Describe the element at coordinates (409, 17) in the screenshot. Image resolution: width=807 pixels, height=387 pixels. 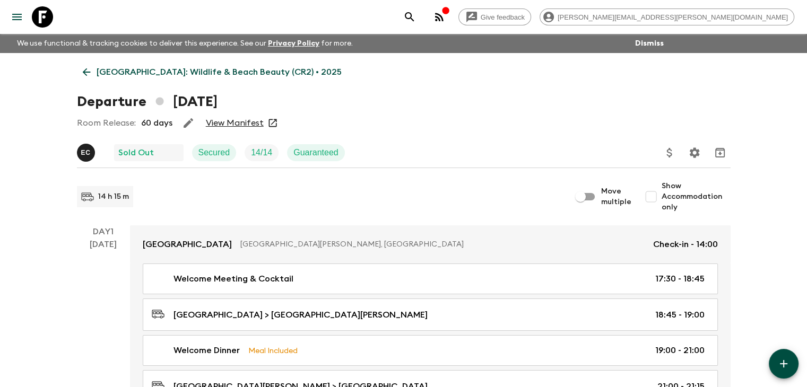
I see `button: search adventures` at that location.